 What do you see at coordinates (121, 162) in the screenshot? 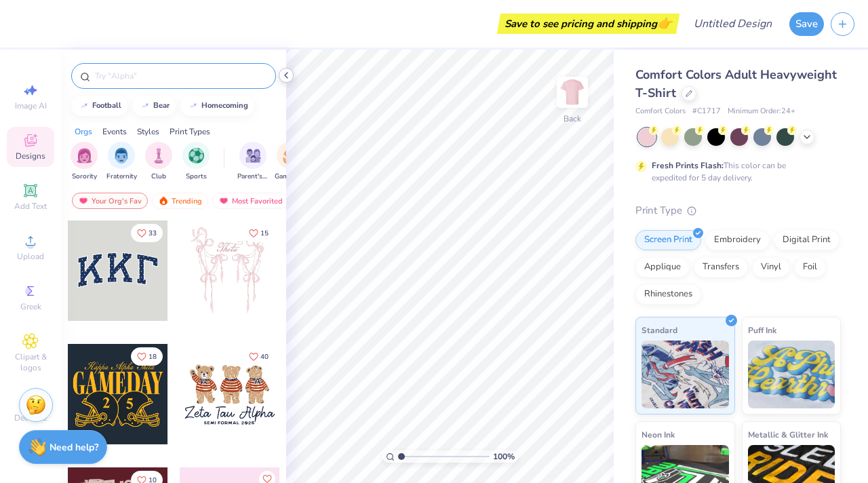
I see `div: filter for Fraternity` at bounding box center [121, 162].